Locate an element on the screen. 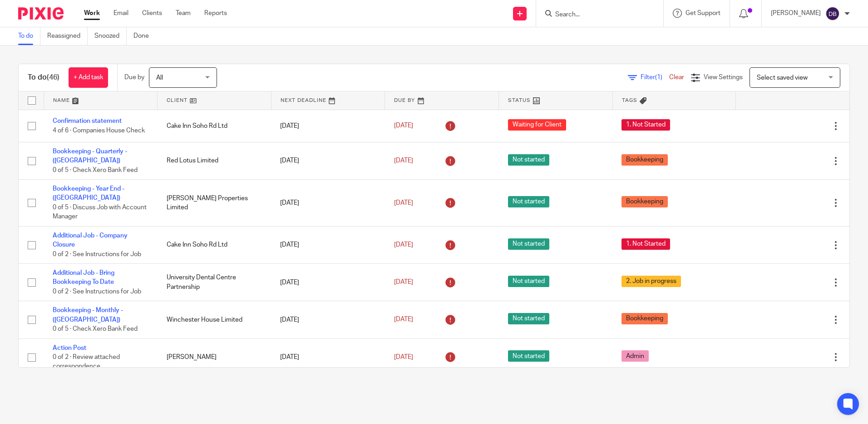  a: Clear is located at coordinates (677, 78).